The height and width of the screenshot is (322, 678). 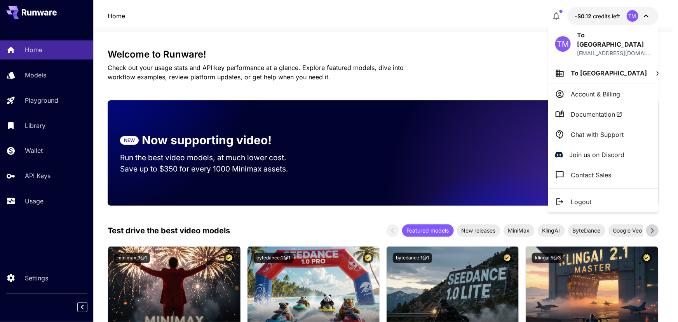 What do you see at coordinates (581, 202) in the screenshot?
I see `p: Logout` at bounding box center [581, 202].